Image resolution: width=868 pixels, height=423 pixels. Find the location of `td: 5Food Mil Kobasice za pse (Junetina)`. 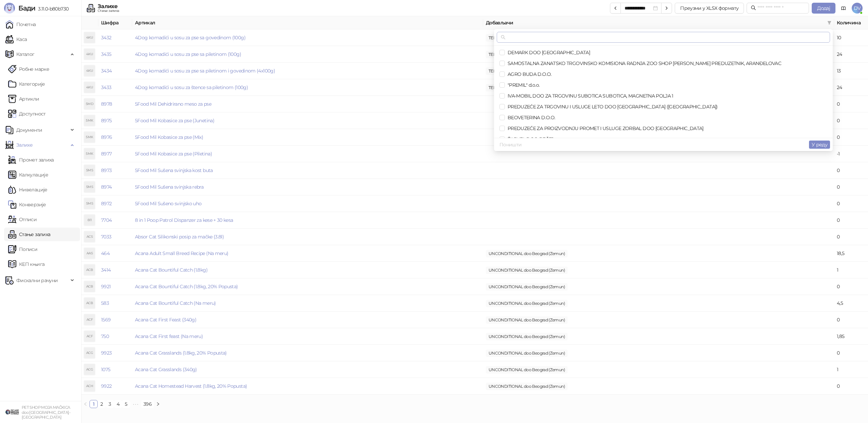

td: 5Food Mil Kobasice za pse (Junetina) is located at coordinates (307, 120).